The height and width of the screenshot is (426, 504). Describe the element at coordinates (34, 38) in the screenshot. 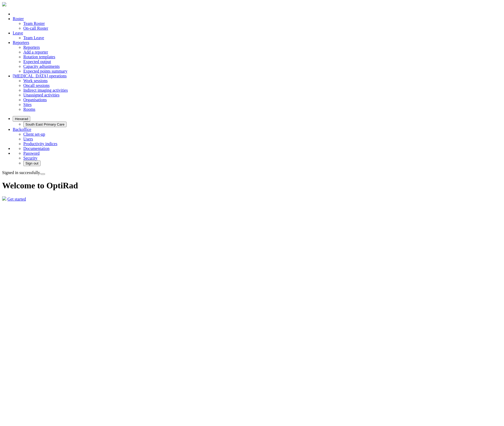

I see `a: Team Leave` at that location.